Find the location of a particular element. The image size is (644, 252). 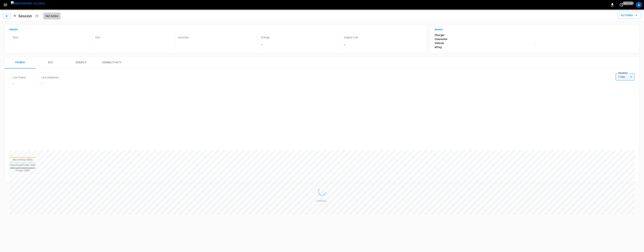

p: Connector is located at coordinates (485, 39).